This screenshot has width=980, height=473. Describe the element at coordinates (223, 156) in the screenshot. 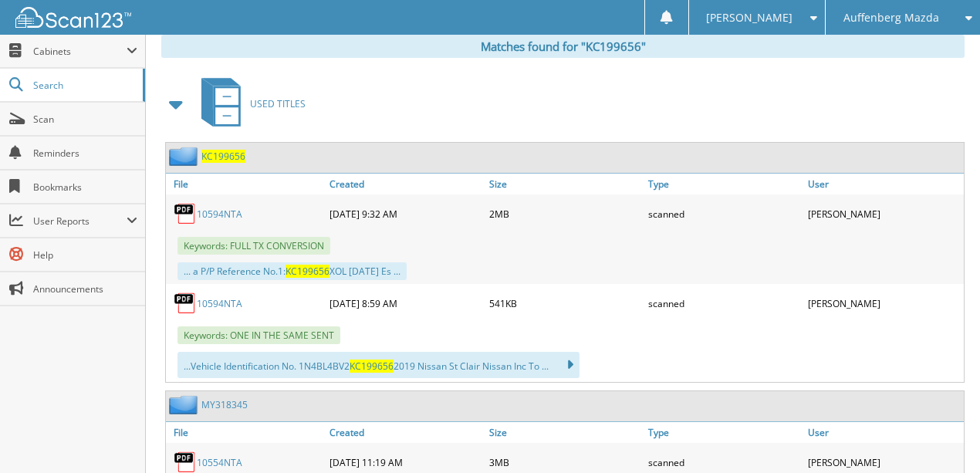

I see `a: KC199656` at that location.